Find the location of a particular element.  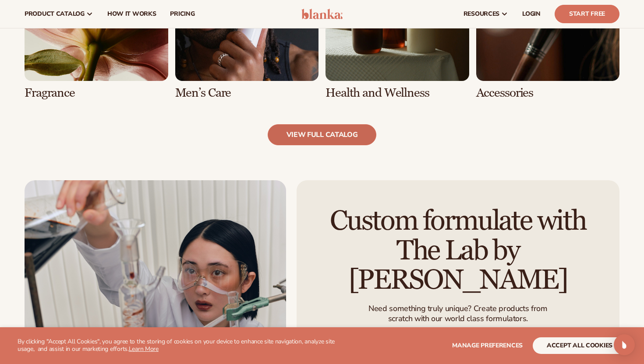

p: By clicking "Accept All Cookies", you agree to the storing of cookies on your device to enhance s... is located at coordinates (179, 345).